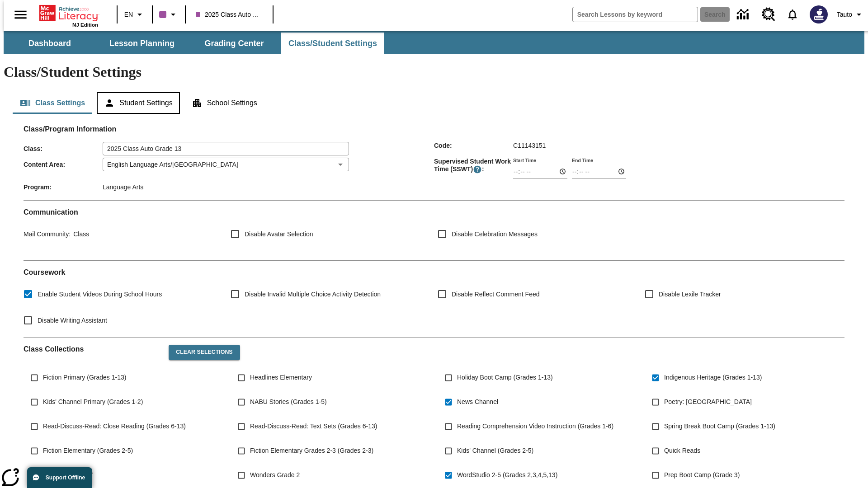 Image resolution: width=868 pixels, height=488 pixels. I want to click on span: Disable Invalid Multiple Choice Activity Detection, so click(312, 295).